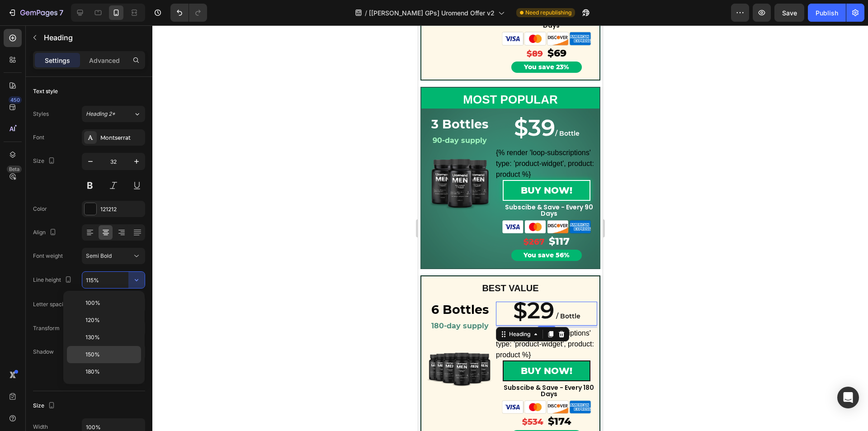  Describe the element at coordinates (131, 185) in the screenshot. I see `strong: Subscibe & Save - Every 90 Days` at that location.